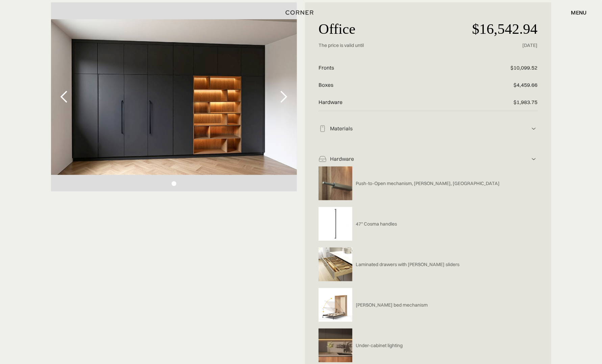  I want to click on a: home, so click(301, 12).